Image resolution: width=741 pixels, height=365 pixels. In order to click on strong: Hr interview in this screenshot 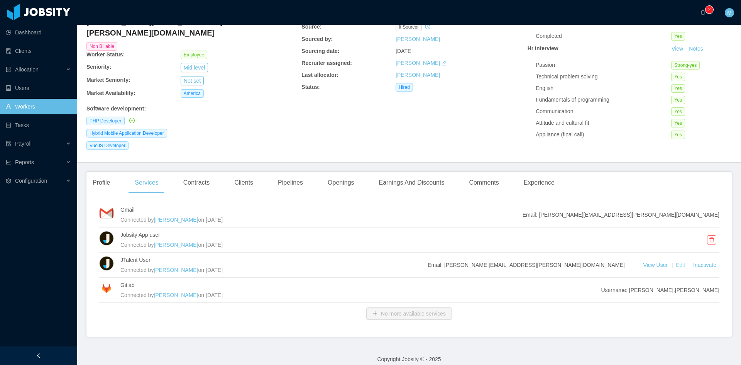, I will do `click(543, 48)`.